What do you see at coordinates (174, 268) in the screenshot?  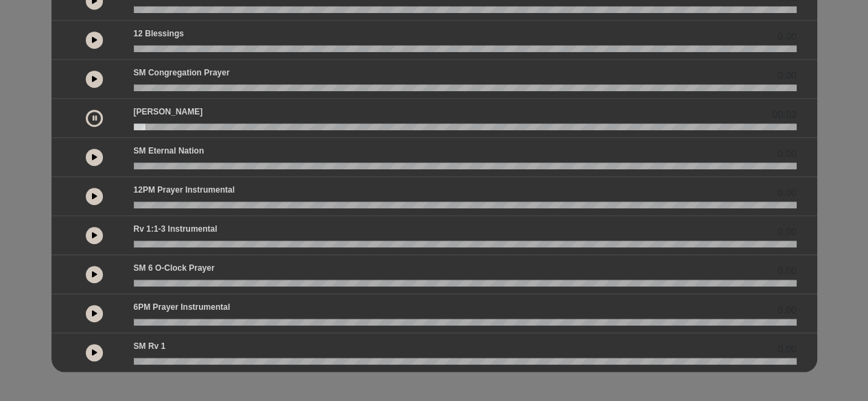 I see `p: SM 6 o-clock prayer` at bounding box center [174, 268].